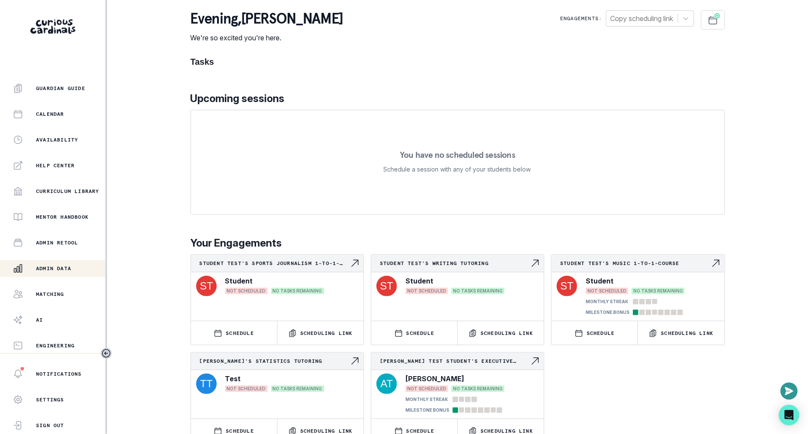  I want to click on div: Copy scheduling link, so click(642, 18).